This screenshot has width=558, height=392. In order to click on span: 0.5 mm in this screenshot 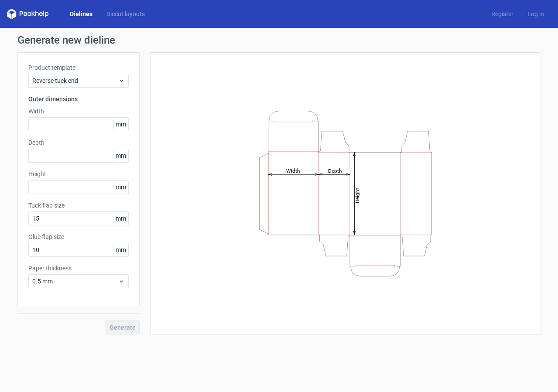, I will do `click(75, 282)`.